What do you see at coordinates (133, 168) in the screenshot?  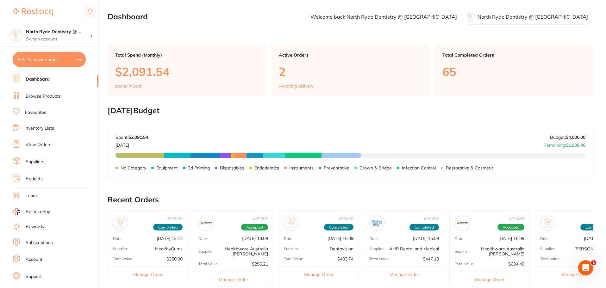 I see `p: No Category` at bounding box center [133, 168].